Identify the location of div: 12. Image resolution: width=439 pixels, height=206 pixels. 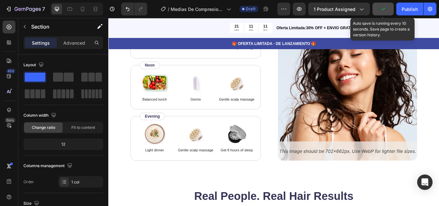
(63, 144).